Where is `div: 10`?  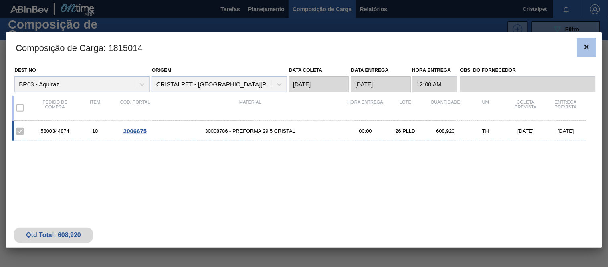 div: 10 is located at coordinates (95, 131).